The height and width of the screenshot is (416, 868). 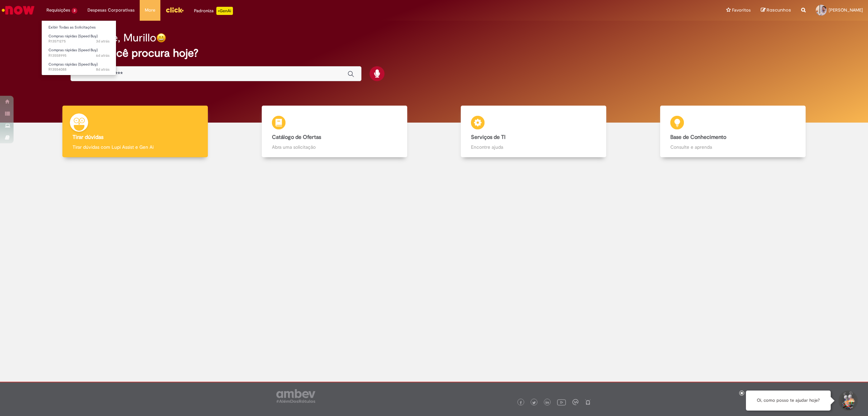 What do you see at coordinates (79, 27) in the screenshot?
I see `a: Exibir Todas as Solicitações` at bounding box center [79, 27].